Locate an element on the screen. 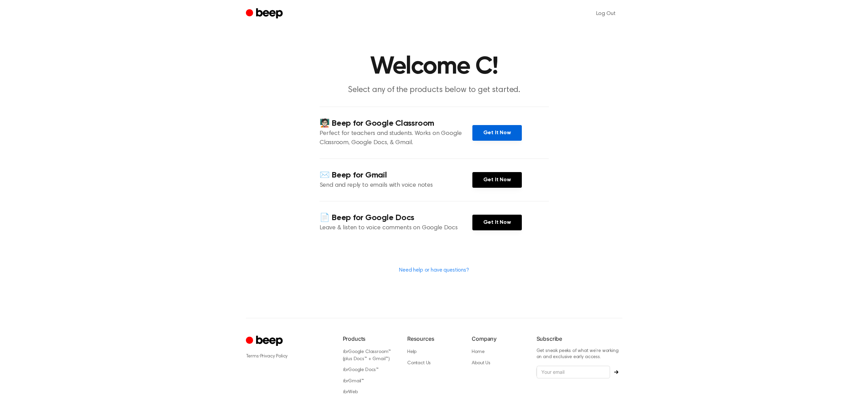 This screenshot has height=414, width=868. h4: ✉️ Beep for Gmail is located at coordinates (396, 175).